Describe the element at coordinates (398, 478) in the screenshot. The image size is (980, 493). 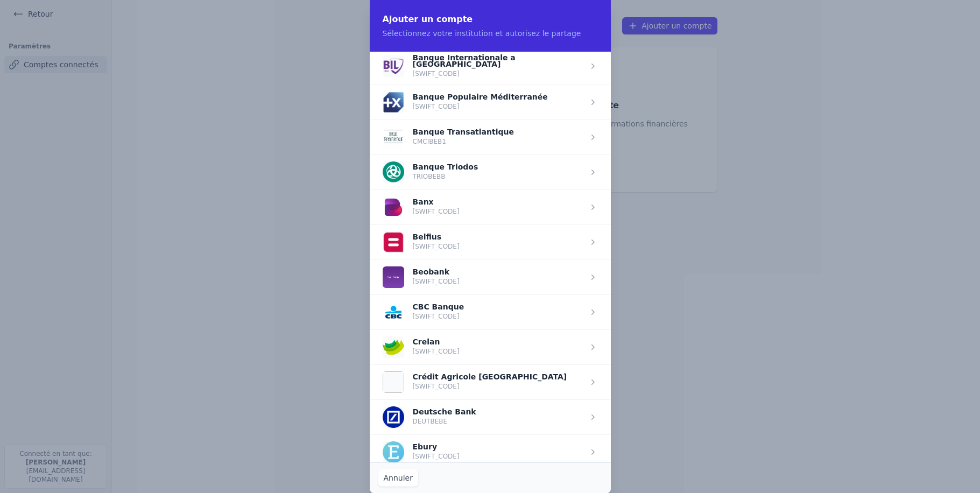
I see `button: Annuler` at that location.